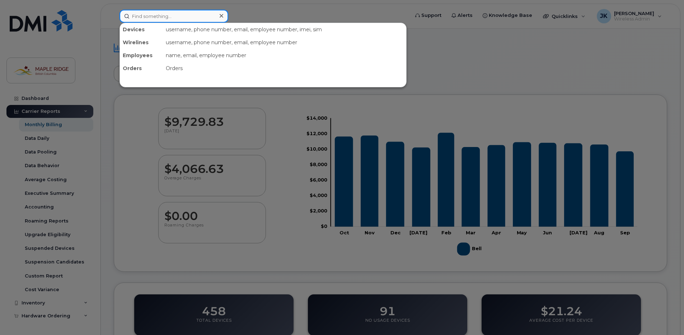 The height and width of the screenshot is (335, 684). Describe the element at coordinates (285, 42) in the screenshot. I see `div: username, phone number, email, employee number` at that location.